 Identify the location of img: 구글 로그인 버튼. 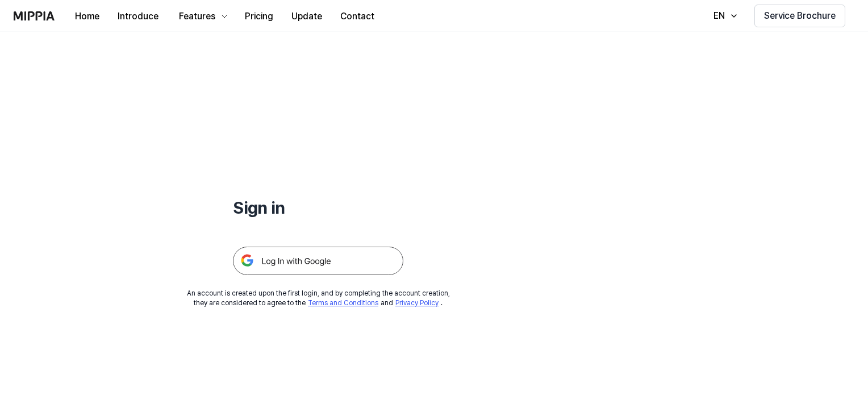
(318, 261).